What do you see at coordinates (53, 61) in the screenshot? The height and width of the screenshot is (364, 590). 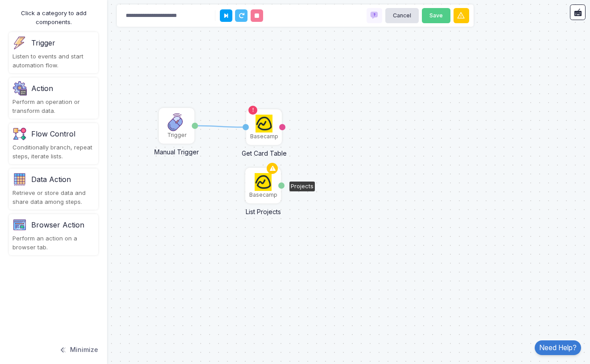 I see `div: Listen to events and start automation flow.` at bounding box center [53, 61].